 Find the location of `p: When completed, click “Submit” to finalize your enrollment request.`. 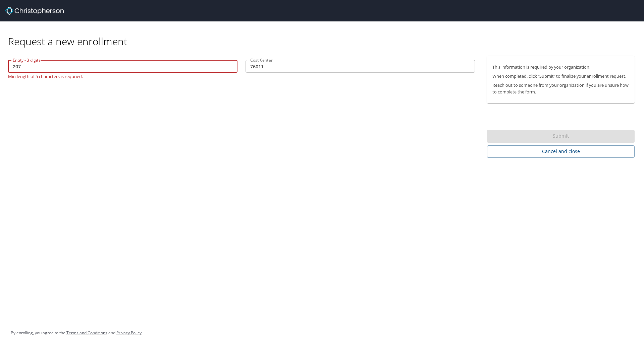

p: When completed, click “Submit” to finalize your enrollment request. is located at coordinates (561, 76).